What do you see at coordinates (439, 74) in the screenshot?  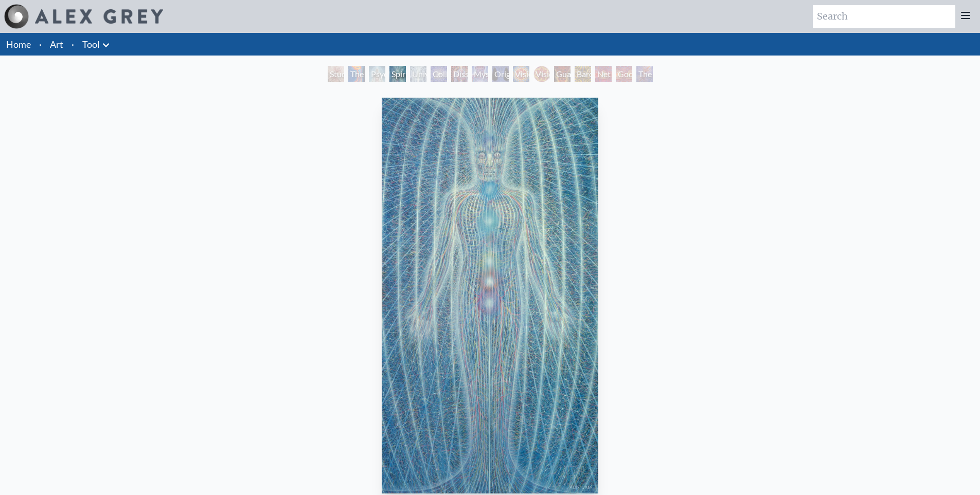 I see `div: Collective Vision` at bounding box center [439, 74].